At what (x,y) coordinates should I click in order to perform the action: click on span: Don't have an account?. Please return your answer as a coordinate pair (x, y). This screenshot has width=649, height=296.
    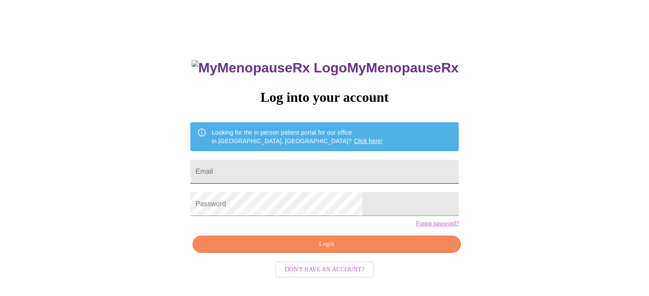
    Looking at the image, I should click on (324, 270).